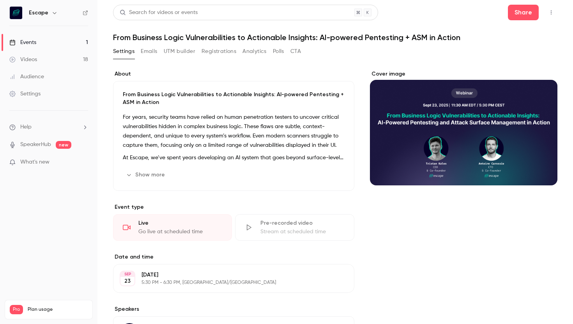  Describe the element at coordinates (180, 223) in the screenshot. I see `div: Live` at that location.